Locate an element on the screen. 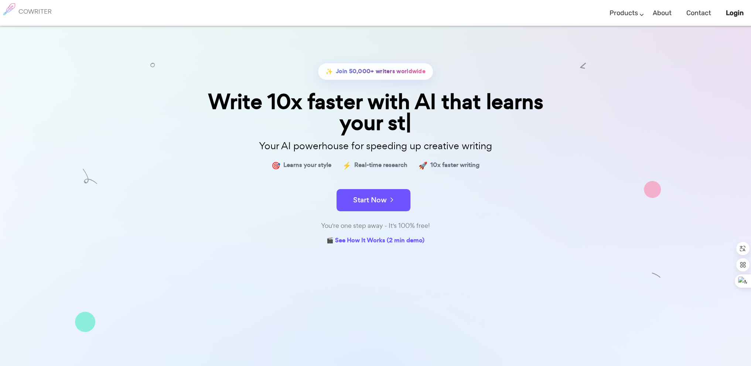 The image size is (751, 366). span: Real-time research is located at coordinates (381, 165).